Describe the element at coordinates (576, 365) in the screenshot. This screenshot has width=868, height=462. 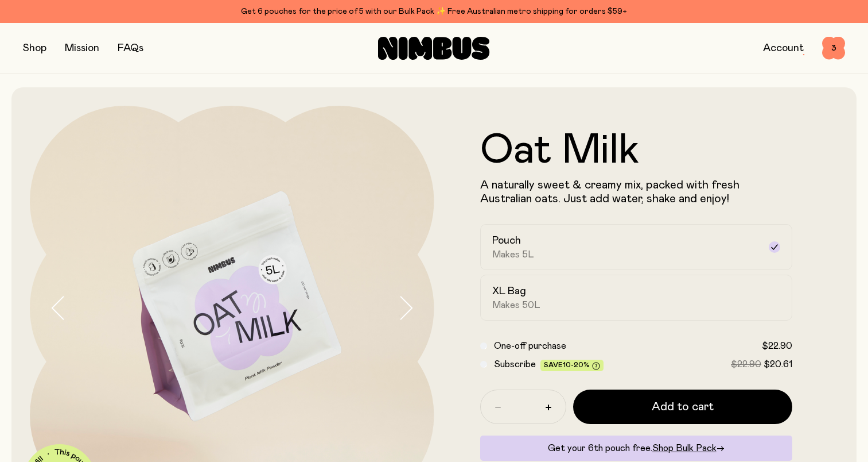
I see `span: 10-20%` at that location.